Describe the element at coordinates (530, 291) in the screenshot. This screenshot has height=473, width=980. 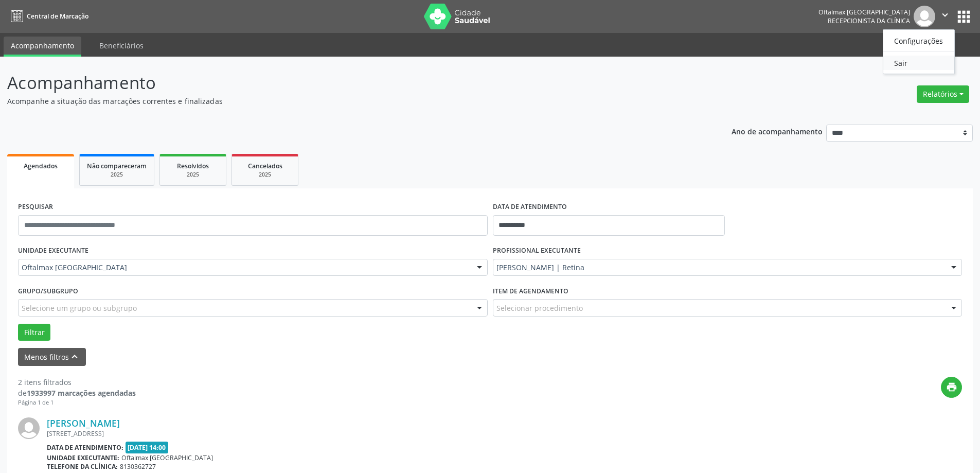
I see `label: Item de agendamento` at that location.